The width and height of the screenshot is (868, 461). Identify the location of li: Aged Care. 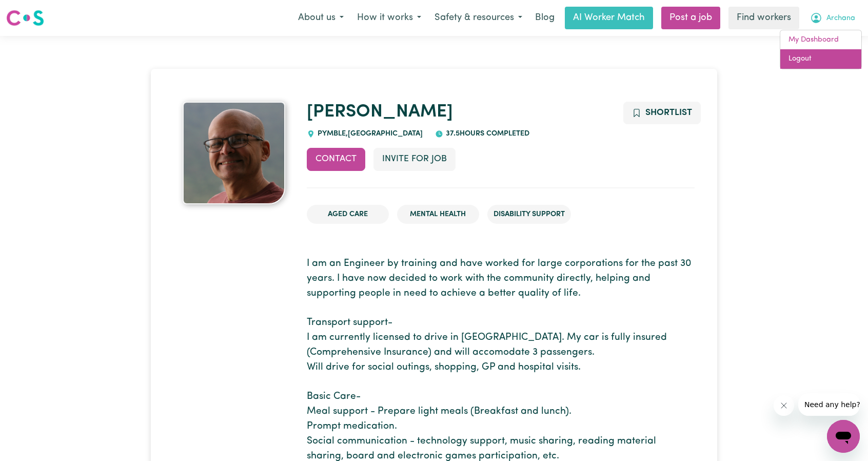
(348, 214).